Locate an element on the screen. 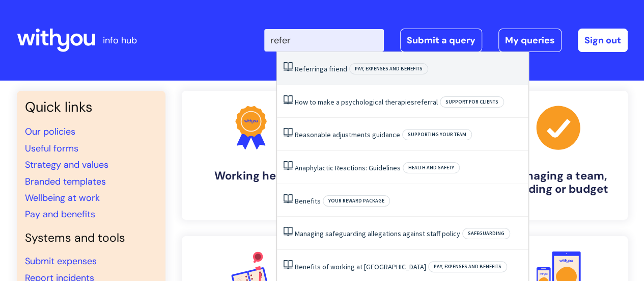 This screenshot has width=644, height=281. a: Sign out is located at coordinates (603, 40).